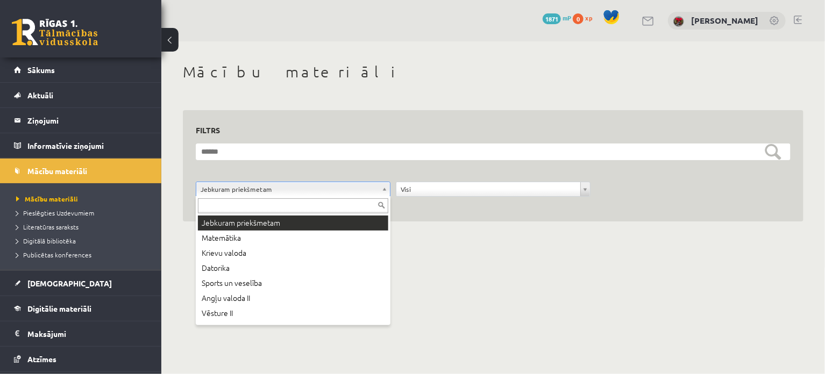  What do you see at coordinates (293, 238) in the screenshot?
I see `div: Matemātika` at bounding box center [293, 238].